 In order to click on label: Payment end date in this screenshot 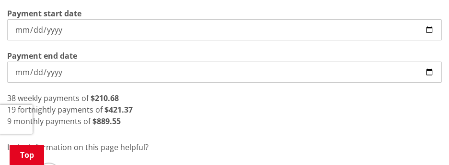, I will do `click(42, 56)`.